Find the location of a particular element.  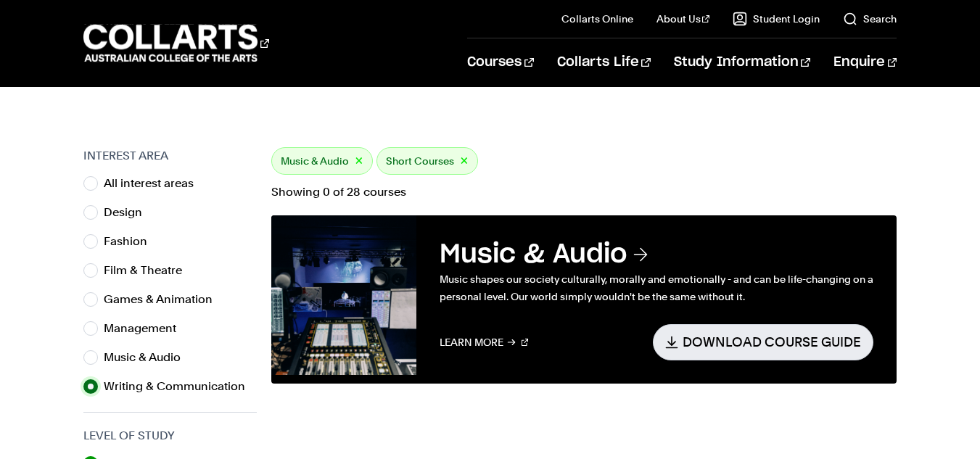

a: About Us is located at coordinates (683, 19).